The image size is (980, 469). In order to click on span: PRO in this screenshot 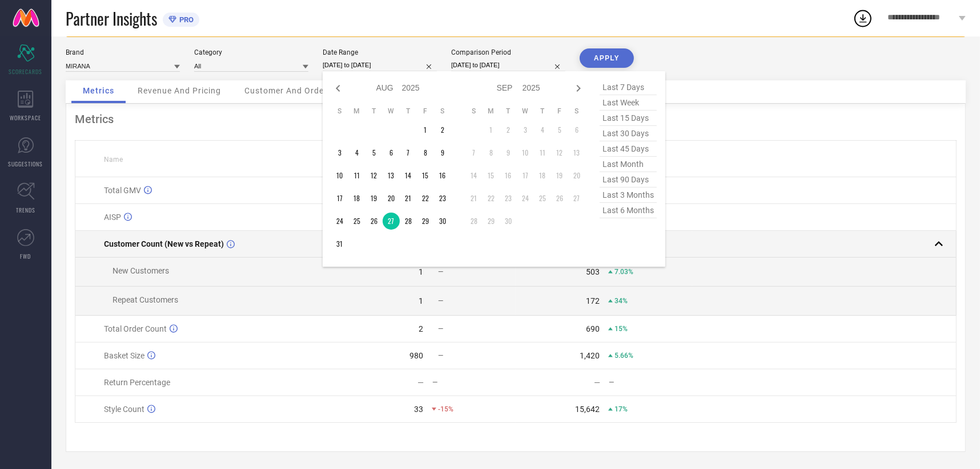, I will do `click(185, 20)`.